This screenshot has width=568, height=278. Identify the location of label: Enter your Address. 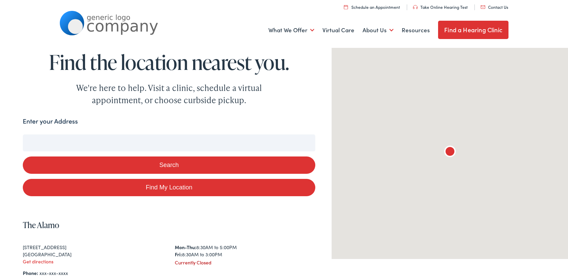
(50, 121).